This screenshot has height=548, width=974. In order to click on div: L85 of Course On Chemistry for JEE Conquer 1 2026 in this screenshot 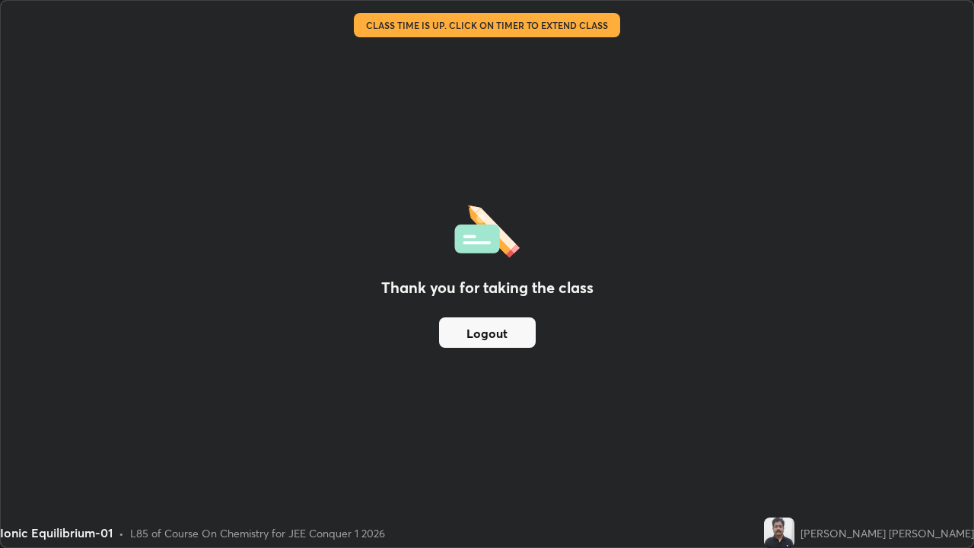, I will do `click(257, 533)`.